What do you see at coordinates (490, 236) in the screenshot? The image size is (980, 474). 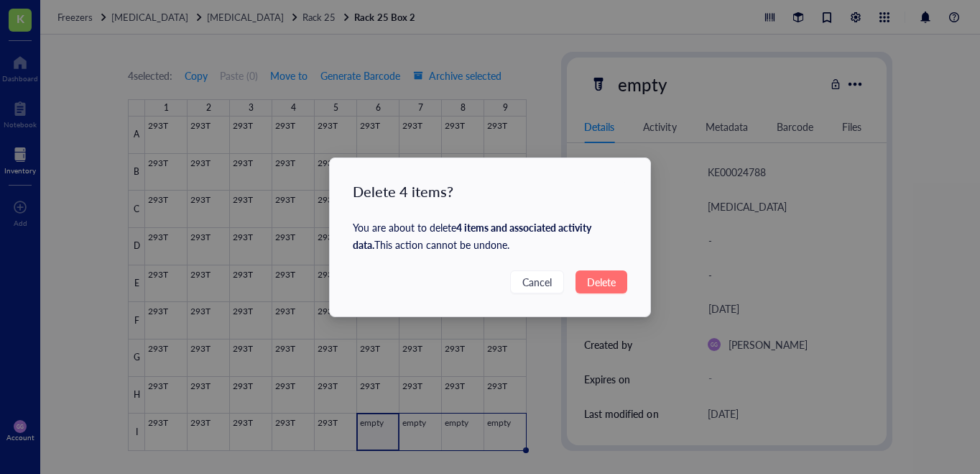 I see `div: You are about to delete This action cannot be undone.` at bounding box center [490, 236].